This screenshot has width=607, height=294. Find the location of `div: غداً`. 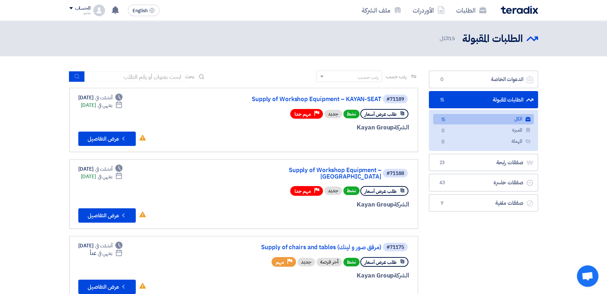

div: غداً is located at coordinates (106, 253).